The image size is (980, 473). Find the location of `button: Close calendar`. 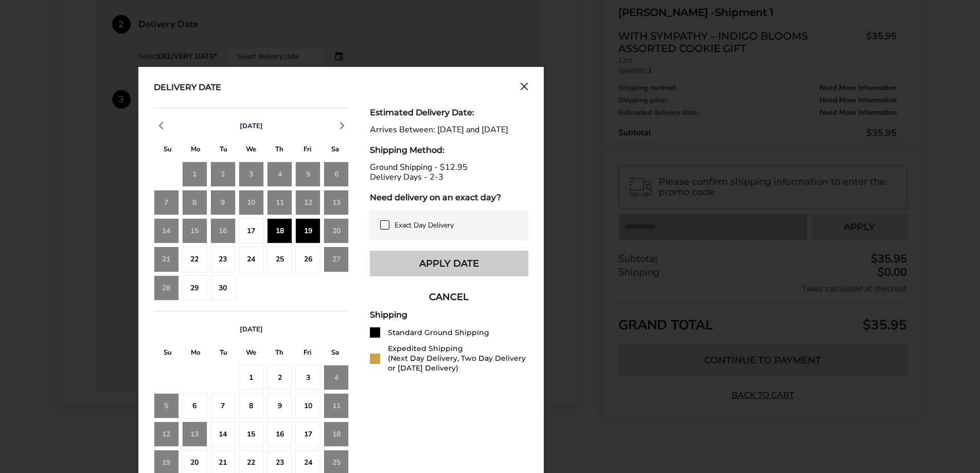

button: Close calendar is located at coordinates (525, 88).